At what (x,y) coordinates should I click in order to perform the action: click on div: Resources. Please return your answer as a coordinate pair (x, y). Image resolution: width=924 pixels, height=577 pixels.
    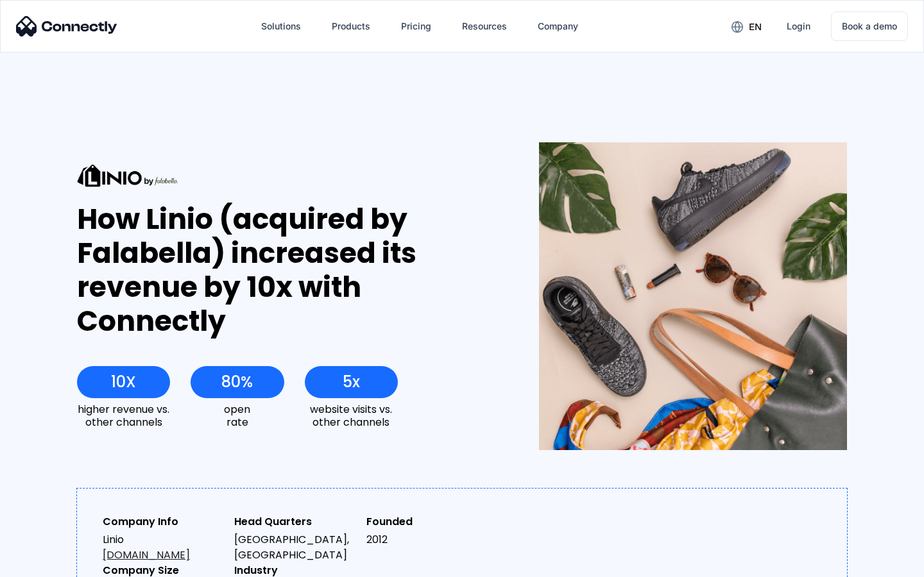
    Looking at the image, I should click on (484, 27).